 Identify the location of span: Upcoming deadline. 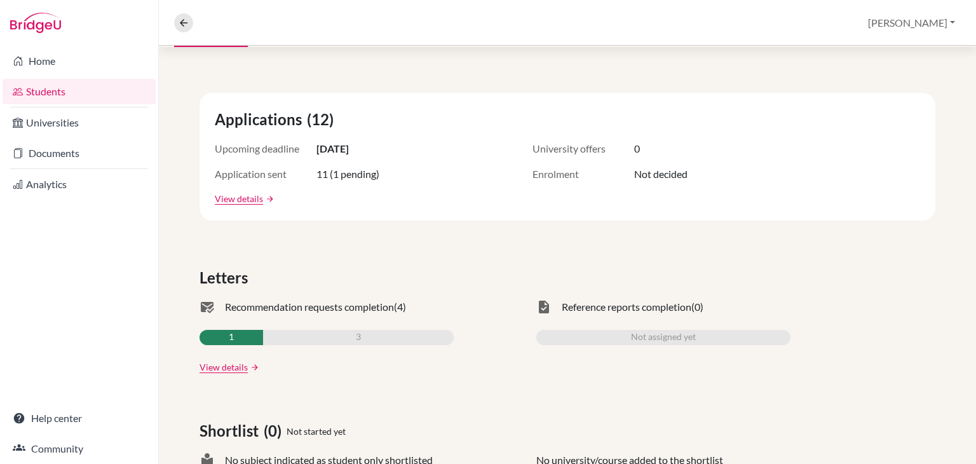
(266, 149).